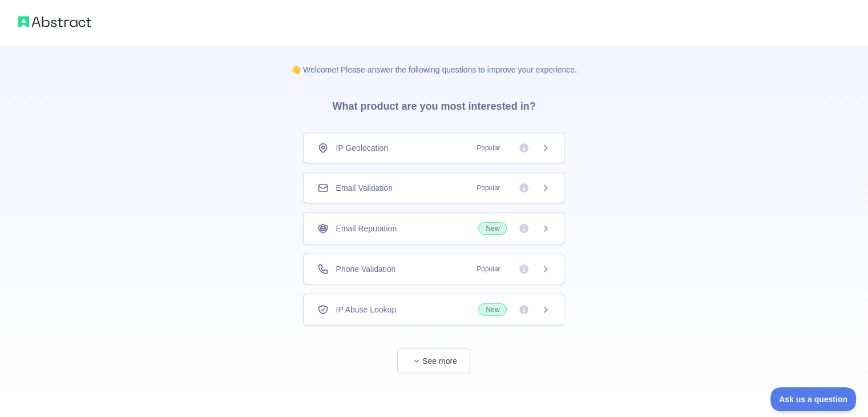  What do you see at coordinates (362, 148) in the screenshot?
I see `span: IP Geolocation` at bounding box center [362, 148].